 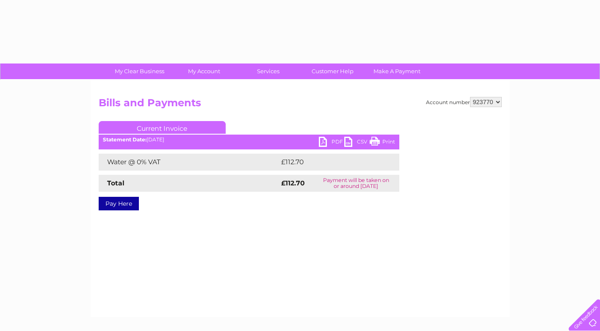 I want to click on a: Services, so click(x=268, y=71).